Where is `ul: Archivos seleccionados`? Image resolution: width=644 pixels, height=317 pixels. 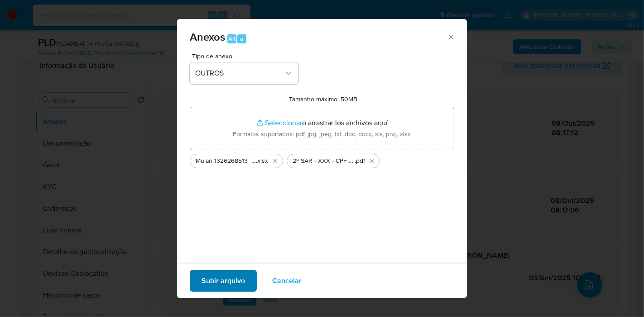
ul: Archivos seleccionados is located at coordinates (322, 159).